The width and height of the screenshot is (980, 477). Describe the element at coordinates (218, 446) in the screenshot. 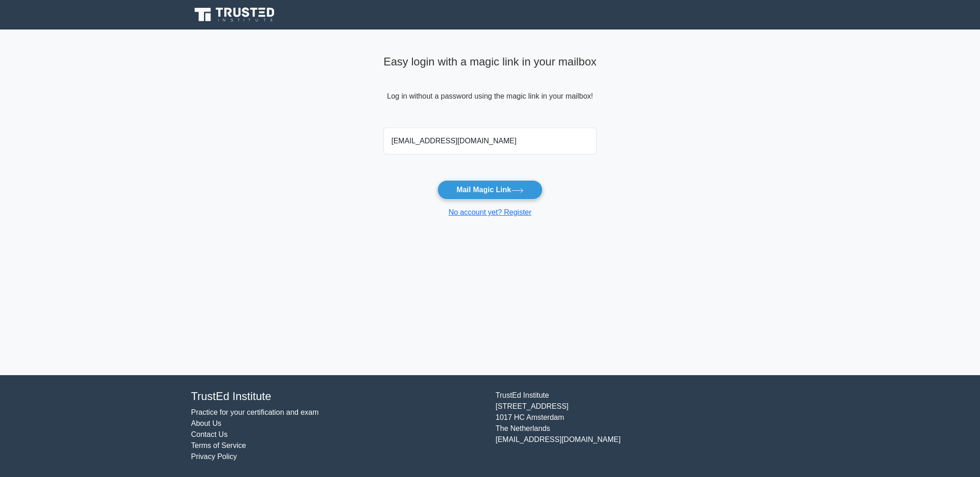

I see `a: Terms of Service` at that location.